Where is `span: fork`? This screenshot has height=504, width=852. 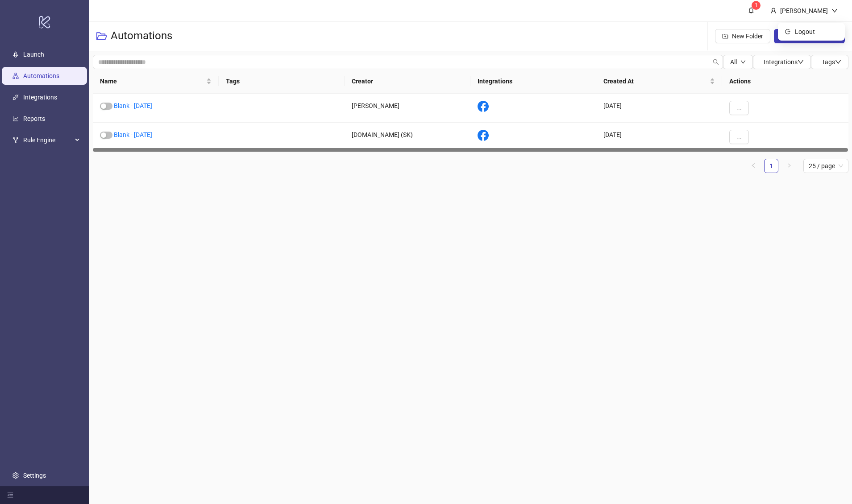
span: fork is located at coordinates (16, 140).